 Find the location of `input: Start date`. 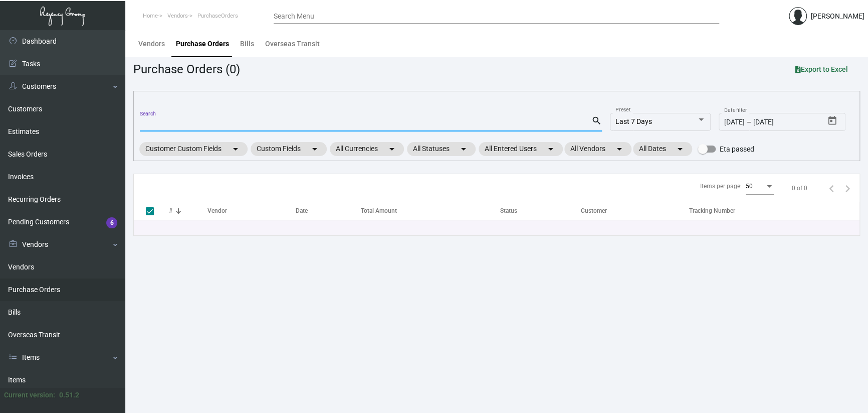

input: Start date is located at coordinates (734, 122).